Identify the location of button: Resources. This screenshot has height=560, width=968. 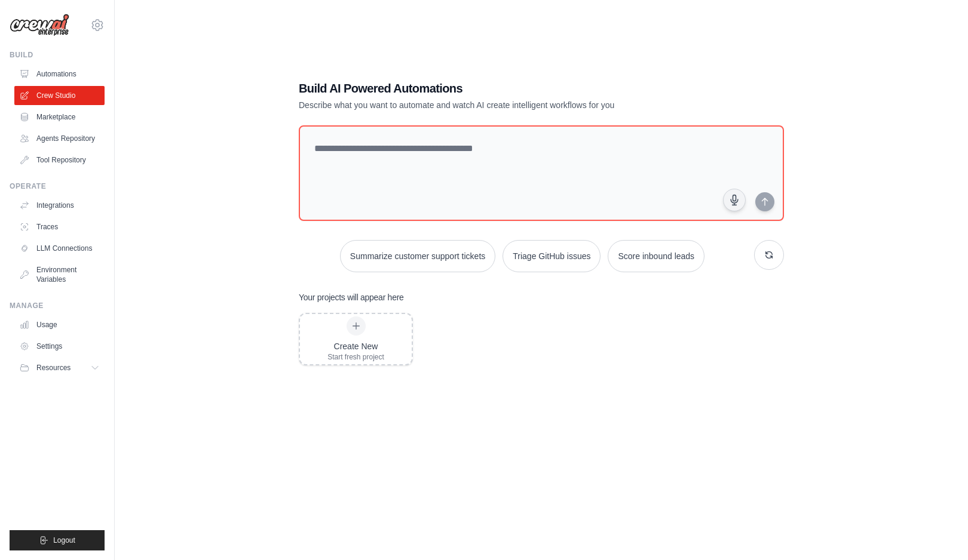
(60, 368).